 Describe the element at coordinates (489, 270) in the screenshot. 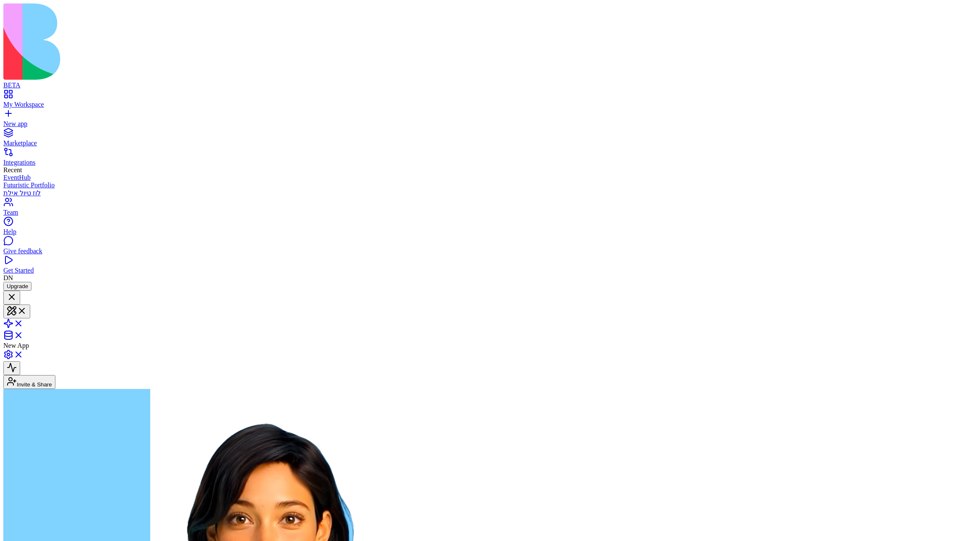

I see `div: Get Started` at that location.